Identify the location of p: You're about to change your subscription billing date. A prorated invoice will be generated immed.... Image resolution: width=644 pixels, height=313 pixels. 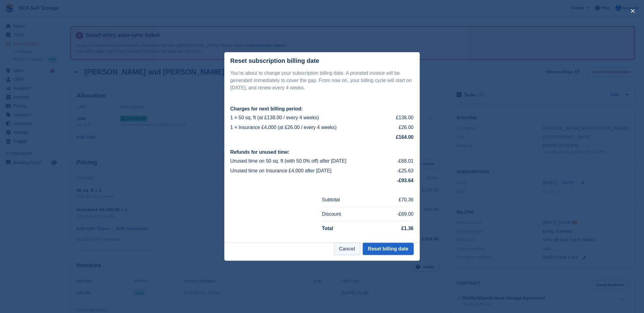
(322, 81).